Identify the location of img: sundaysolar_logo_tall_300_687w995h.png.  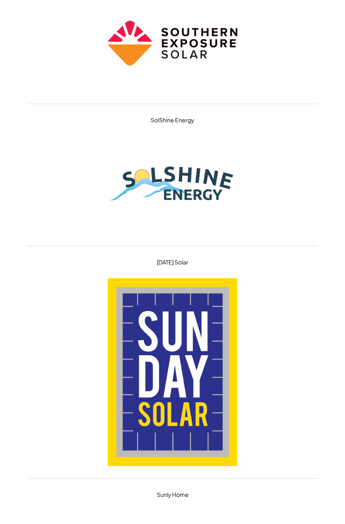
(173, 372).